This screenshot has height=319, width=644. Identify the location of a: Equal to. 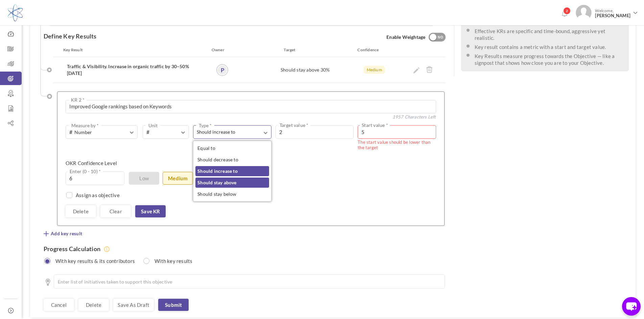
(232, 148).